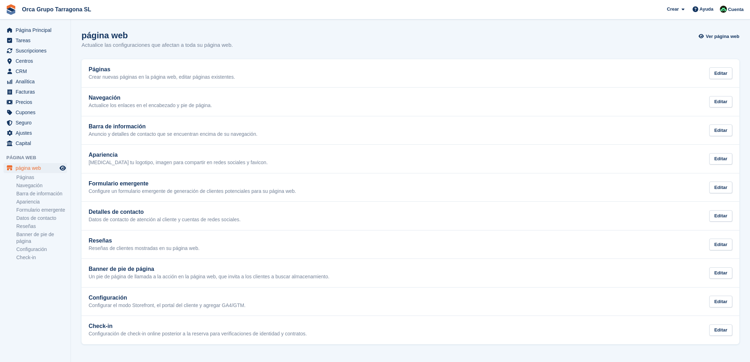 The image size is (750, 362). What do you see at coordinates (723, 37) in the screenshot?
I see `span: Ver página web` at bounding box center [723, 37].